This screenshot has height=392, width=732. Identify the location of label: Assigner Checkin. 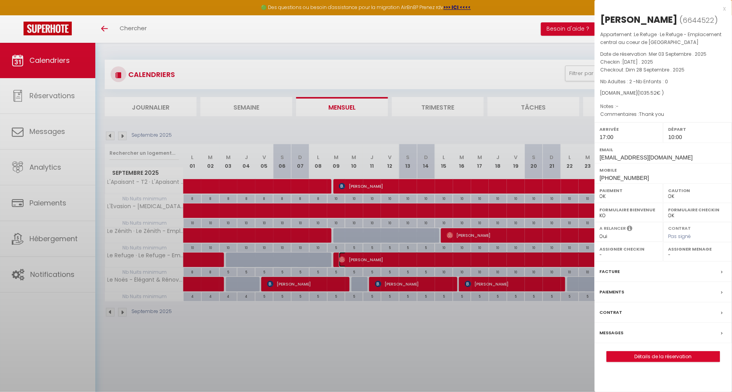
(629, 249).